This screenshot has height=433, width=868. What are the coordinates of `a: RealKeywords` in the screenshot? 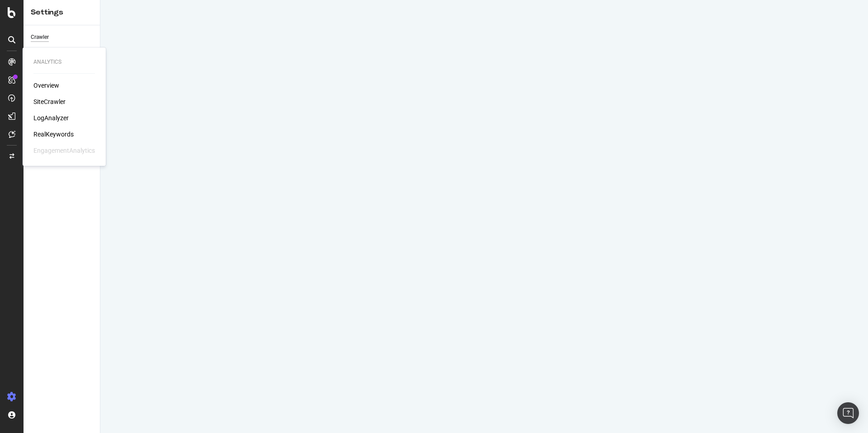 It's located at (54, 134).